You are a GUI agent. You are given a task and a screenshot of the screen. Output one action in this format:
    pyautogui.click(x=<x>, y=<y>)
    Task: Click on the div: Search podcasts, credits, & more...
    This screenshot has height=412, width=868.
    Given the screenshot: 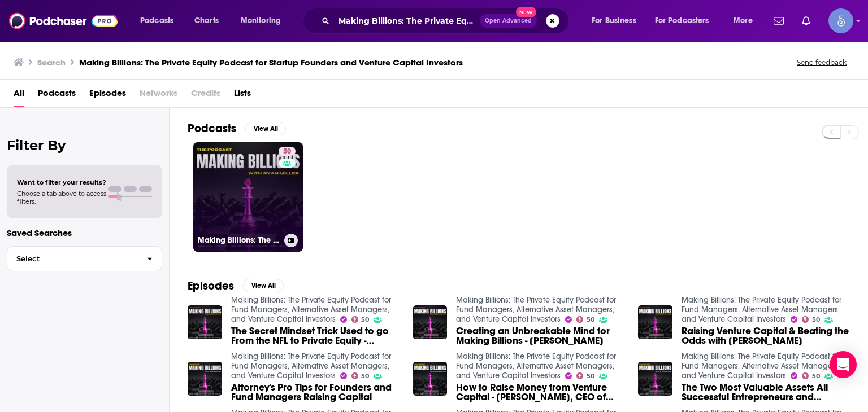 What is the action you would take?
    pyautogui.click(x=447, y=20)
    